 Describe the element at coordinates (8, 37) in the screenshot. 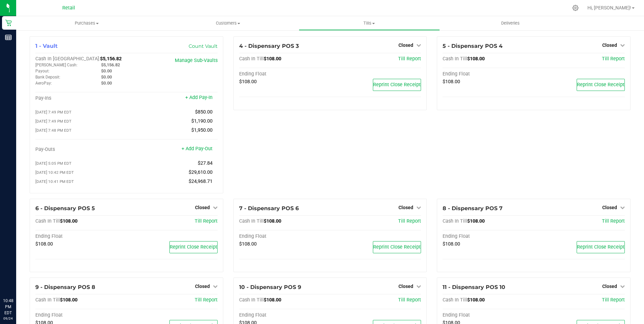

I see `inline-svg: Reports` at that location.